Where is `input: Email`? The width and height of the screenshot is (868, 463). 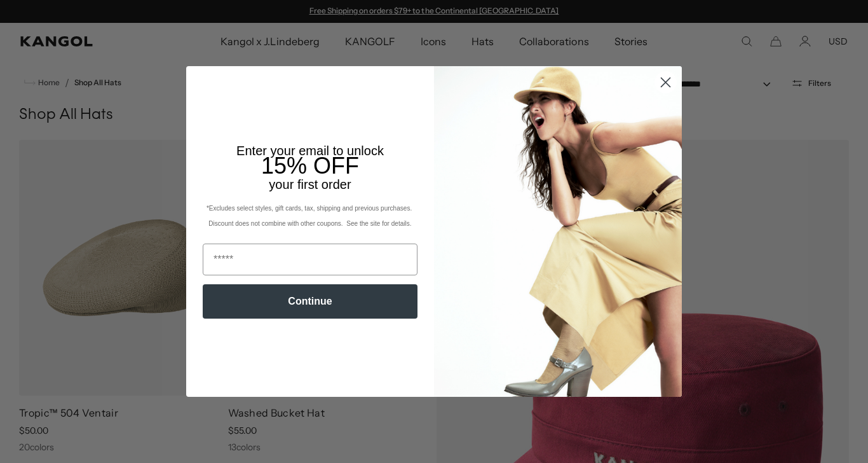 input: Email is located at coordinates (310, 259).